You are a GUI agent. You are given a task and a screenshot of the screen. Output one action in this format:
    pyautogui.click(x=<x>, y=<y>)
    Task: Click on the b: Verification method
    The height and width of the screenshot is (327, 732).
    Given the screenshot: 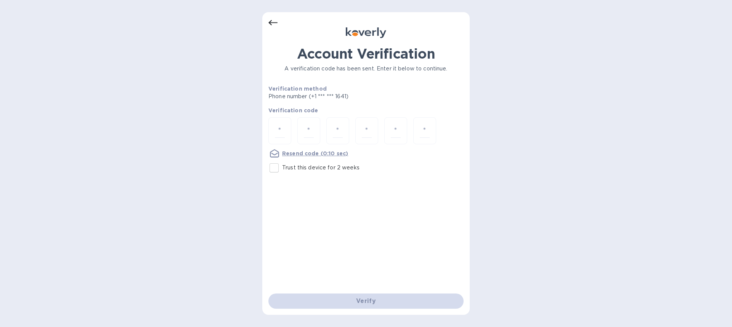 What is the action you would take?
    pyautogui.click(x=297, y=89)
    